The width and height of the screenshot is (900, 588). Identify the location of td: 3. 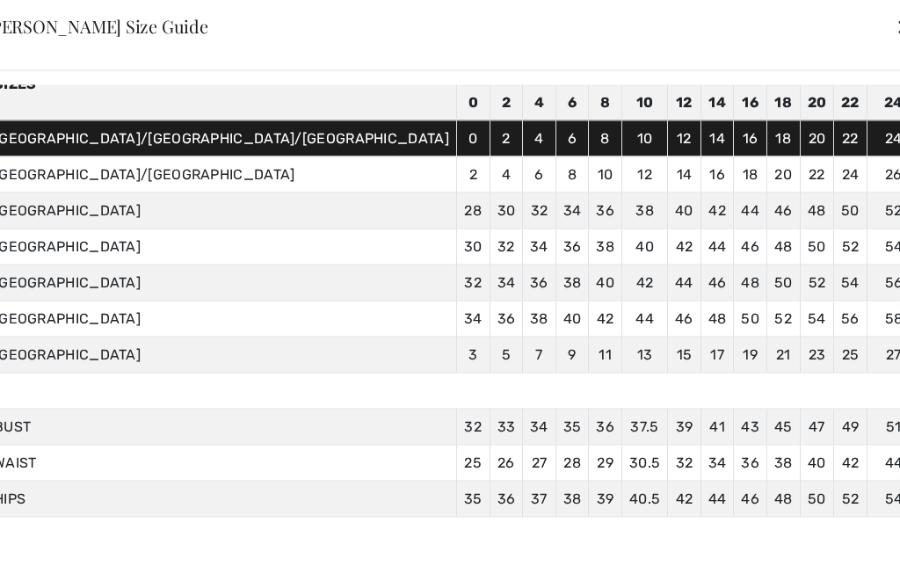
(473, 354).